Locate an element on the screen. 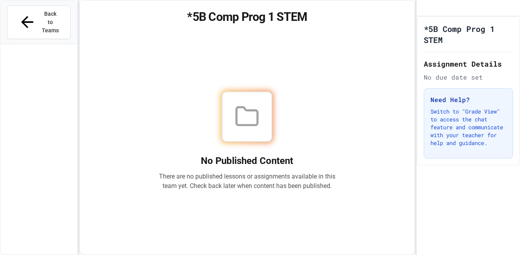  p: There are no published lessons or assignments available in this team yet. Check back later when c... is located at coordinates (247, 181).